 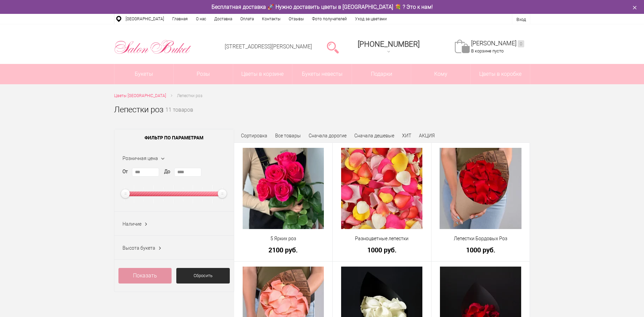 I want to click on a: Показать, so click(x=145, y=276).